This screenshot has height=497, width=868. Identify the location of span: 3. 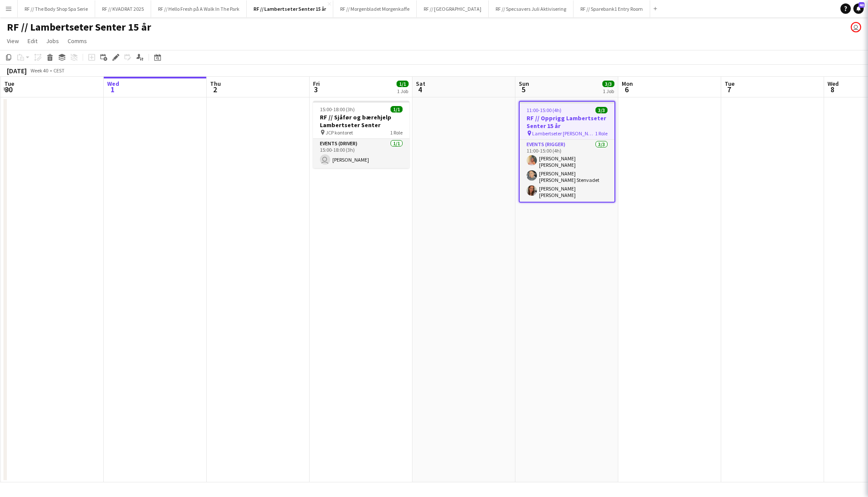
(316, 89).